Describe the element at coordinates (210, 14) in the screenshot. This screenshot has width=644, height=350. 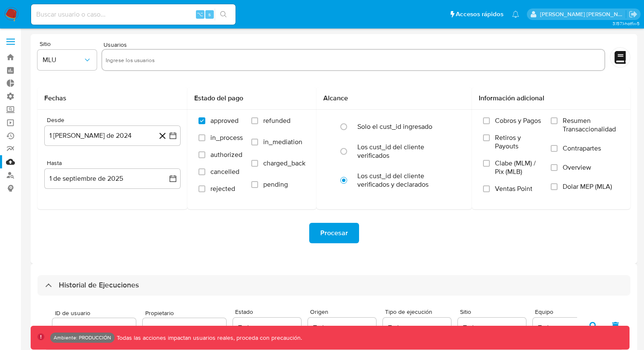
I see `span: s` at that location.